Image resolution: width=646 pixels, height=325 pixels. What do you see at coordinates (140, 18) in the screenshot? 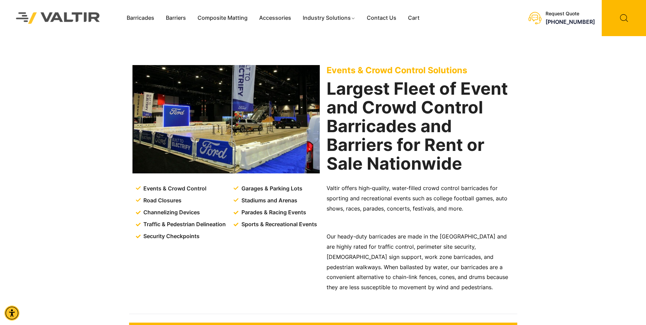
I see `a: Barricades` at bounding box center [140, 18].